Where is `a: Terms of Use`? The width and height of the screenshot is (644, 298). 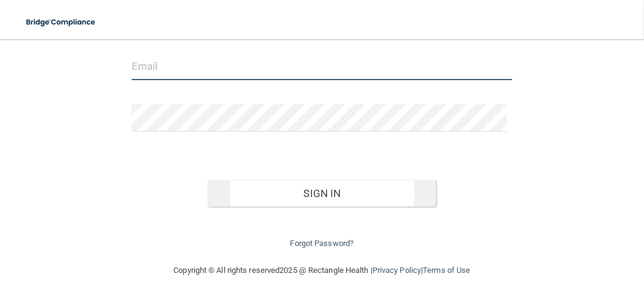
a: Terms of Use is located at coordinates (446, 270).